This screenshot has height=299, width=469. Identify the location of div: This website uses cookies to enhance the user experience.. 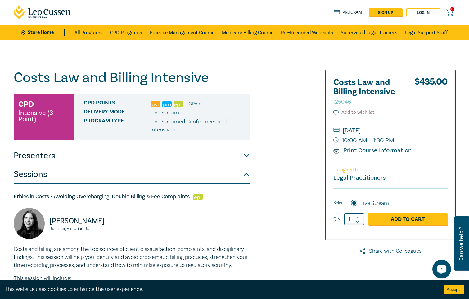
(220, 289).